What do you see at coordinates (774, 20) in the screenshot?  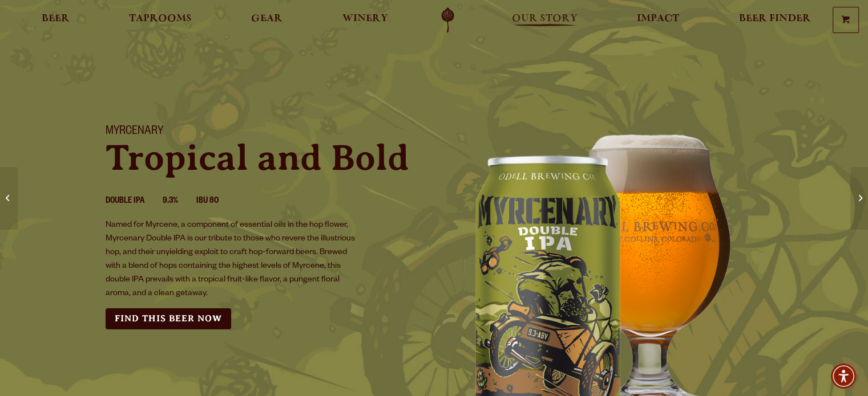 I see `a: Beer Finder` at bounding box center [774, 20].